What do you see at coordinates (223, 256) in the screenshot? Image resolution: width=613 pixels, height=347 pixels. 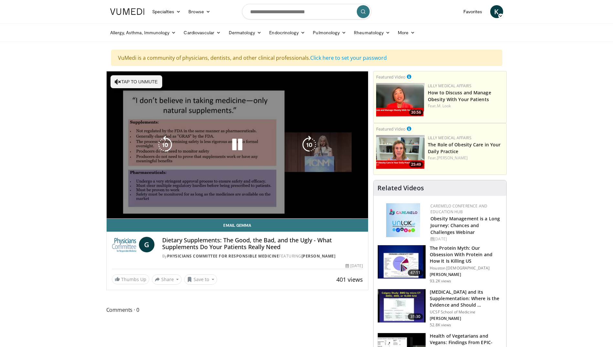 I see `a: Physicians Committee for Responsible Medicine` at bounding box center [223, 256].